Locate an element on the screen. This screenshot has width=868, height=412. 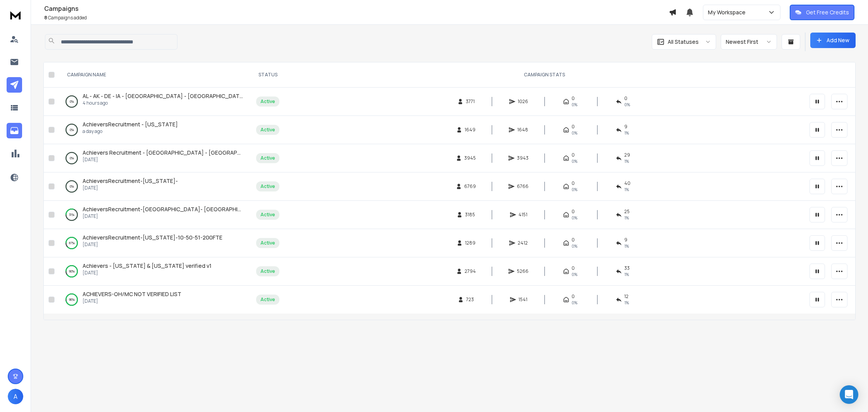
th: STATUS is located at coordinates (268, 75).